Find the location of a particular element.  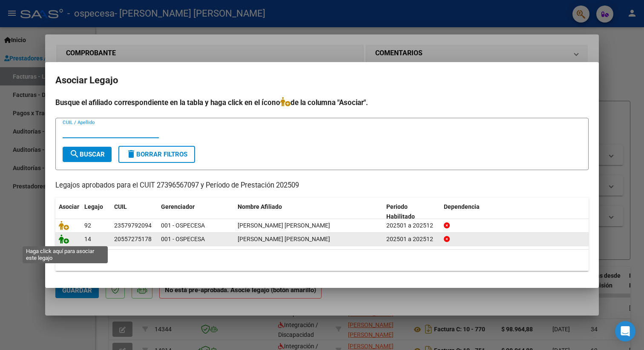

span: 14 is located at coordinates (87, 239).